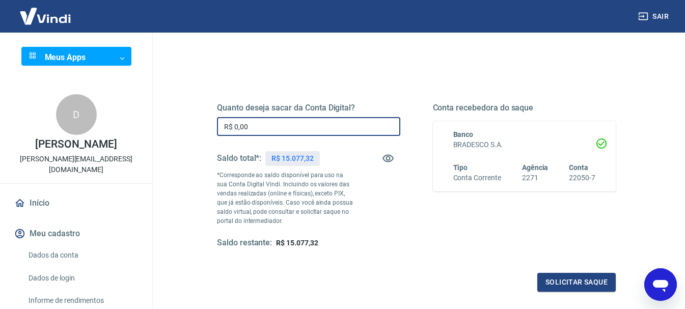 The width and height of the screenshot is (685, 309). What do you see at coordinates (309, 108) in the screenshot?
I see `h5: Quanto deseja sacar da Conta Digital?` at bounding box center [309, 108].